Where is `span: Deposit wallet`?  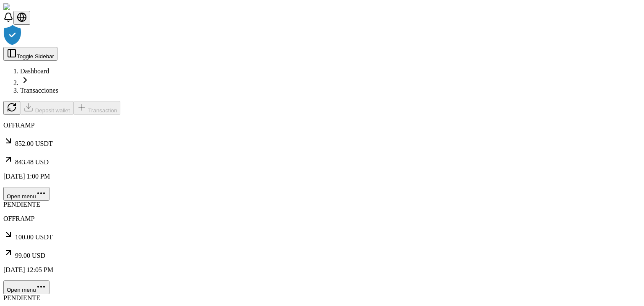 span: Deposit wallet is located at coordinates (52, 110).